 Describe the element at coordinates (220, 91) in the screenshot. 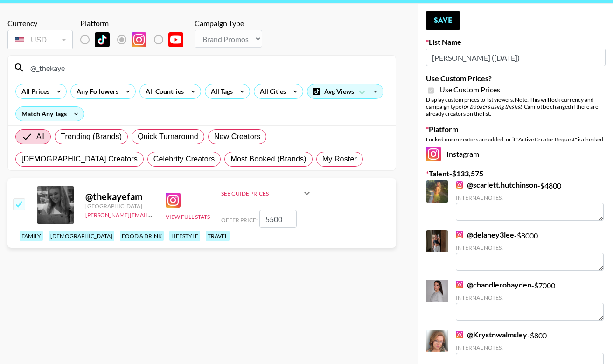

I see `div: All Tags` at that location.